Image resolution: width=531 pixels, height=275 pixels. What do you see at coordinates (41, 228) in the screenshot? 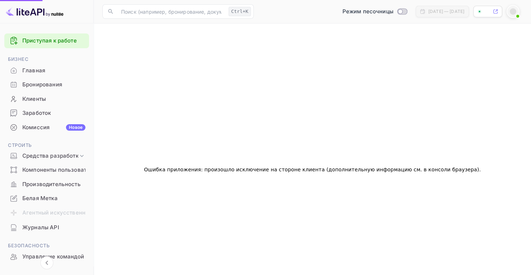
I see `ya-tr-span: Журналы API` at bounding box center [41, 228].